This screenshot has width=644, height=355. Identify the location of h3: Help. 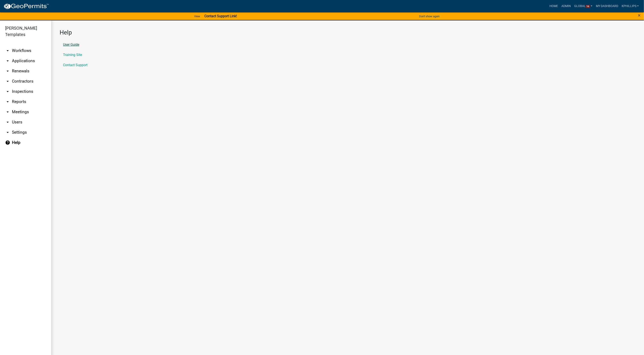
(347, 33).